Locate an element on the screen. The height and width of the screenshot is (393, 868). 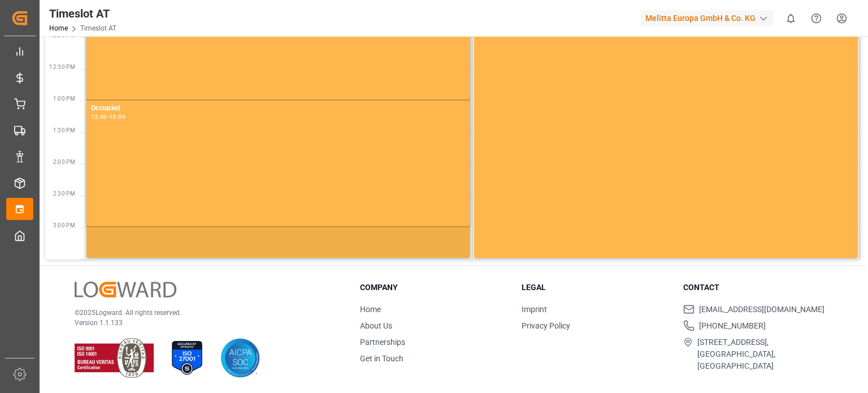
span: 1:00 PM is located at coordinates (64, 98).